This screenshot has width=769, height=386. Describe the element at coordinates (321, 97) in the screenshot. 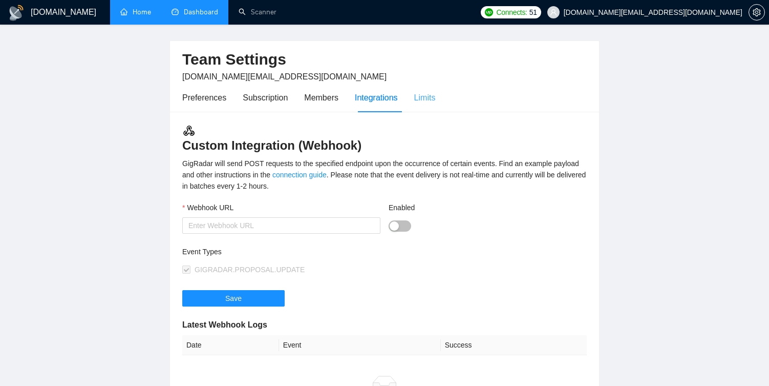

I see `div: Members` at that location.